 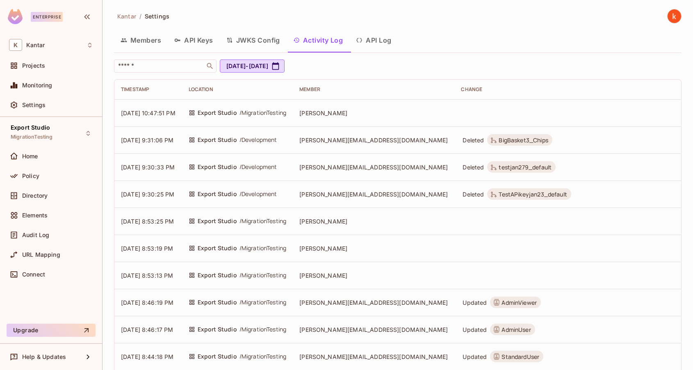 What do you see at coordinates (194, 40) in the screenshot?
I see `button: API Keys` at bounding box center [194, 40].